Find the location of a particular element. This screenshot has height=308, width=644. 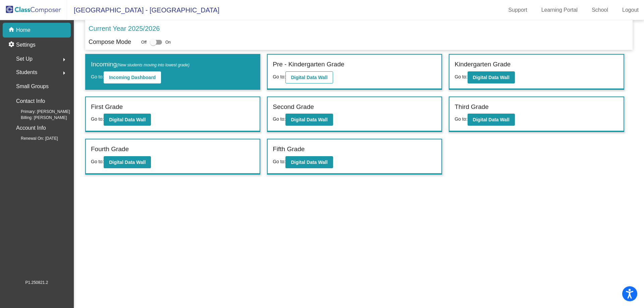

span: On is located at coordinates (168, 42).